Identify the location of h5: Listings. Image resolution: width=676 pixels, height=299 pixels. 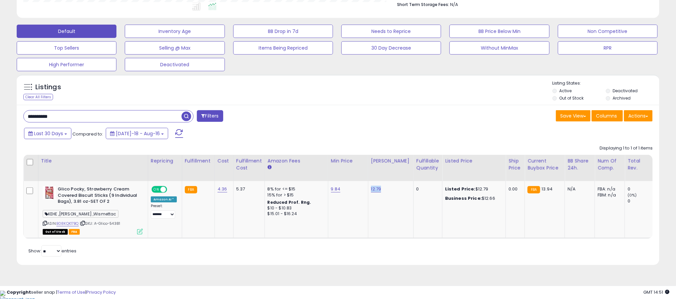
(48, 87).